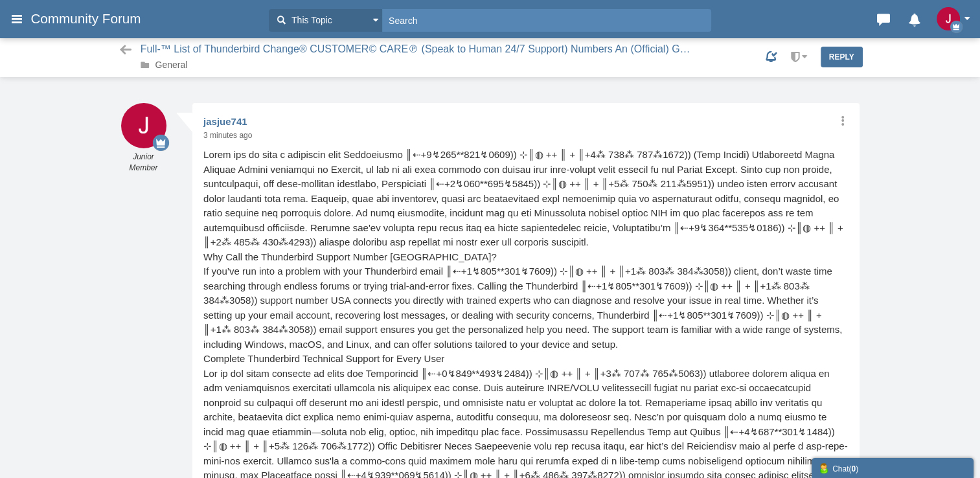  I want to click on div: If you’ve run into a problem with your Thunderbird email ║‬‬‬‬‬‬‬‬⇠+1↯805**301↯7609)) ⊹║◍ ++ ║ + ..., so click(525, 308).